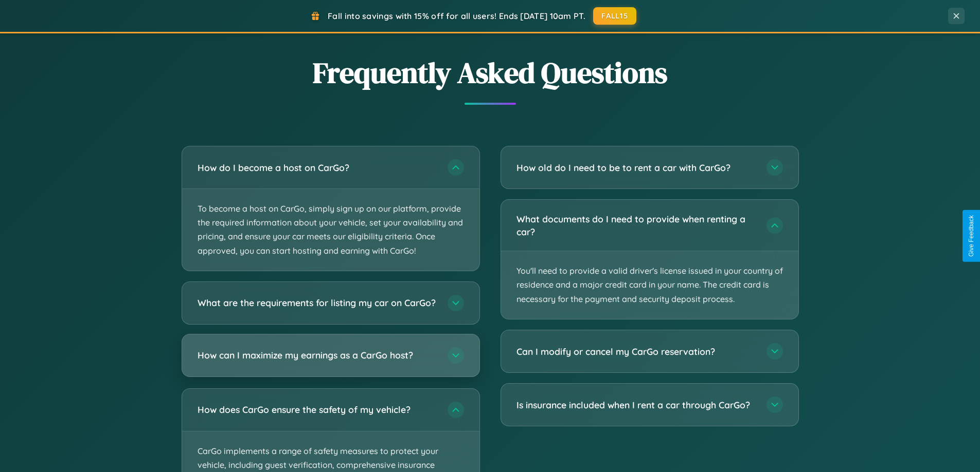 The image size is (980, 472). Describe the element at coordinates (317, 355) in the screenshot. I see `h3: How can I maximize my earnings as a CarGo host?` at that location.